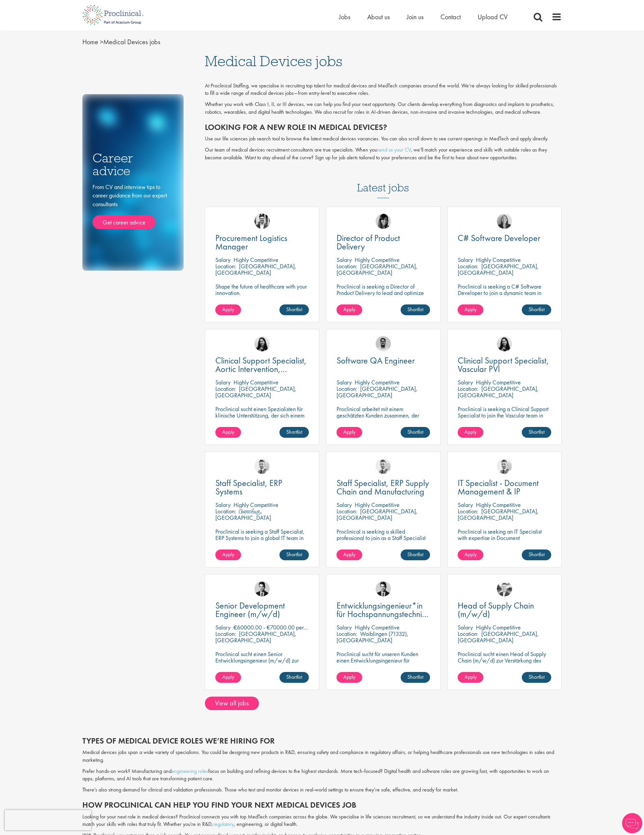 The image size is (644, 835). Describe the element at coordinates (383, 419) in the screenshot. I see `p: Proclinical arbeitet mit einem geschätzten Kunden zusammen, der einen Software-QA-Ingenieur zur V...` at that location.